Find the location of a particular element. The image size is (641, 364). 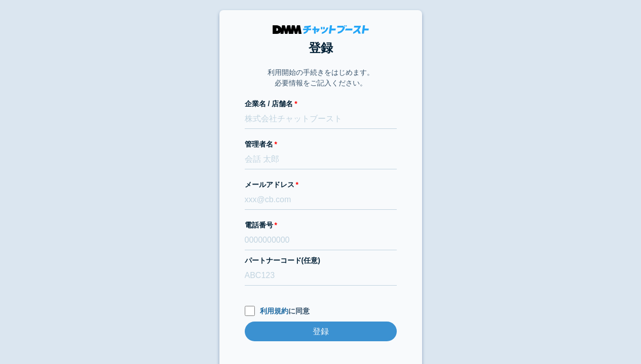

label: に同意 is located at coordinates (321, 311).